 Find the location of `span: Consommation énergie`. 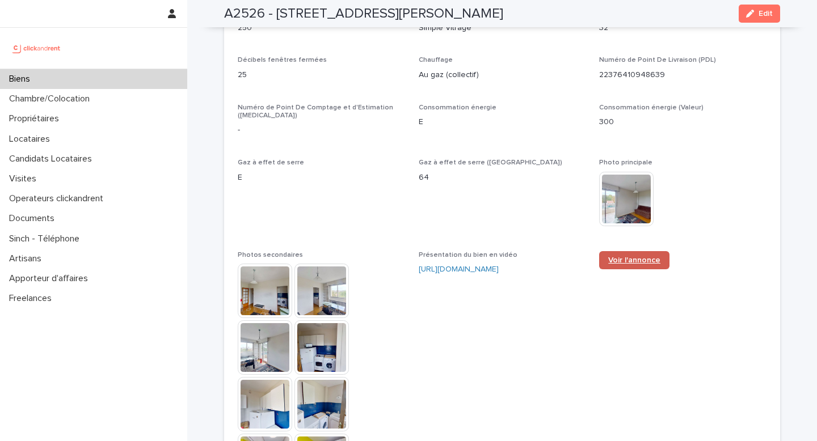

span: Consommation énergie is located at coordinates (457, 108).